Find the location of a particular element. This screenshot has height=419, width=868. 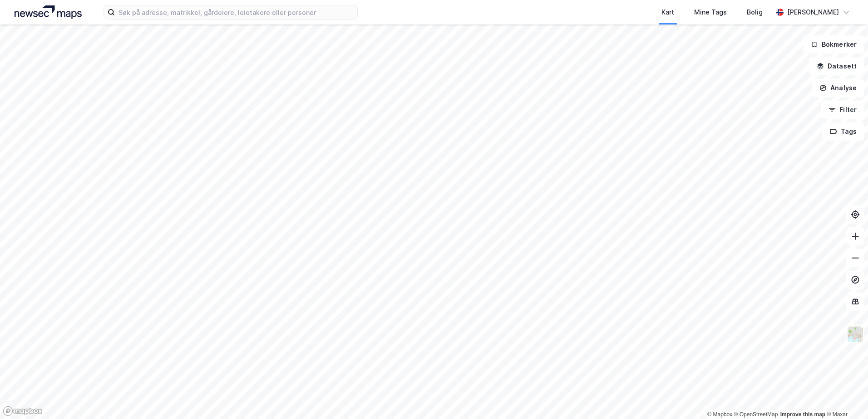

button: Analyse is located at coordinates (838, 88).